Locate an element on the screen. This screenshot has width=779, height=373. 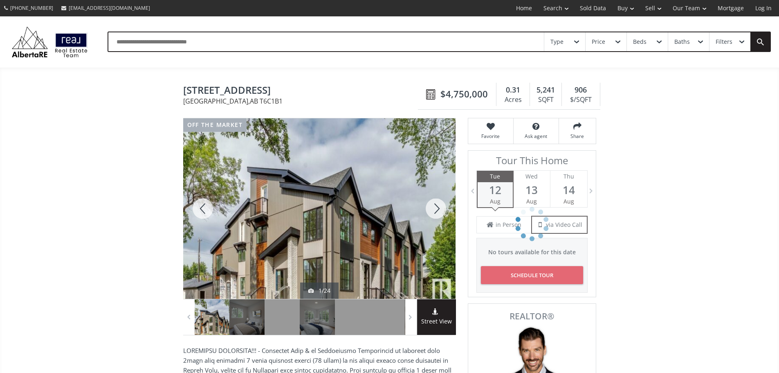
div: Beds is located at coordinates (640, 42).